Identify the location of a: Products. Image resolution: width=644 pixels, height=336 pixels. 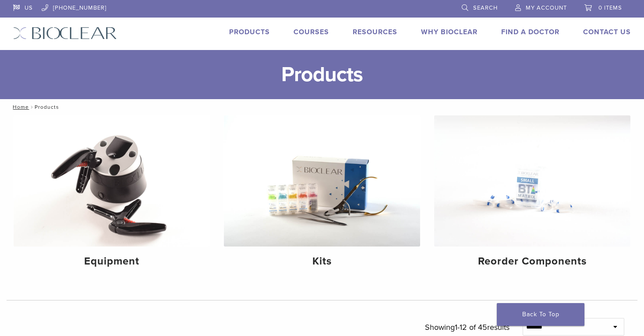
(249, 32).